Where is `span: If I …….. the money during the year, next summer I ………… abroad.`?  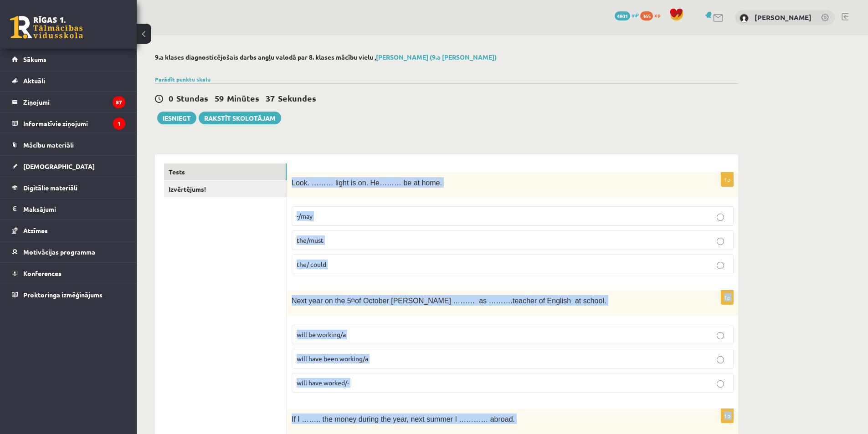 span: If I …….. the money during the year, next summer I ………… abroad. is located at coordinates (404, 419).